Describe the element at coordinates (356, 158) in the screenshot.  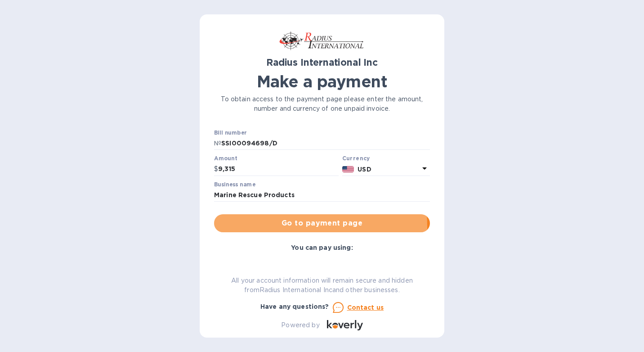
I see `b: Currency` at that location.